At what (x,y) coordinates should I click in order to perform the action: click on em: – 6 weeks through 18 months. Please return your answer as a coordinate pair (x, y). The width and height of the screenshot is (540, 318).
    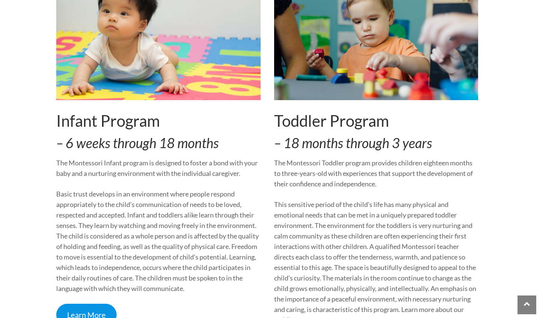
    Looking at the image, I should click on (137, 143).